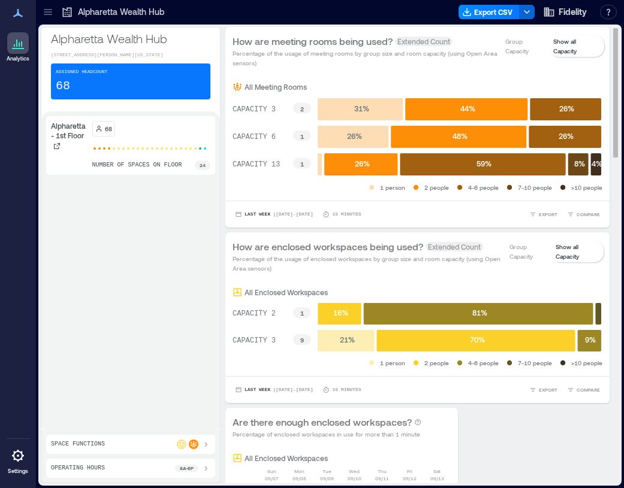 Image resolution: width=624 pixels, height=488 pixels. Describe the element at coordinates (327, 435) in the screenshot. I see `p: Percentage of enclosed workspaces in use for more than 1 minute` at that location.